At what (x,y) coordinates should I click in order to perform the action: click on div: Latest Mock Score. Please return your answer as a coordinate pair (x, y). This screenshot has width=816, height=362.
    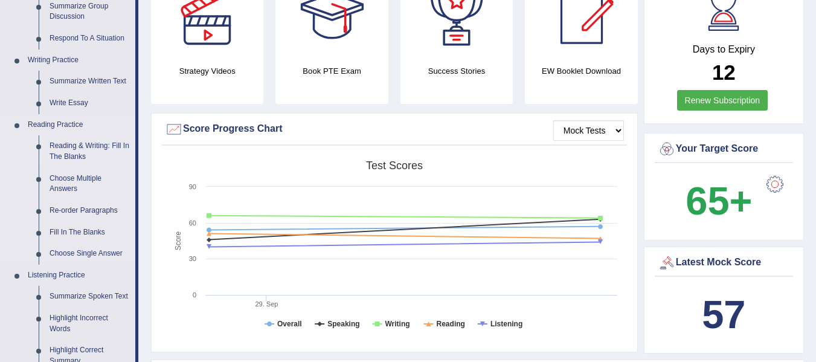
    Looking at the image, I should click on (723, 263).